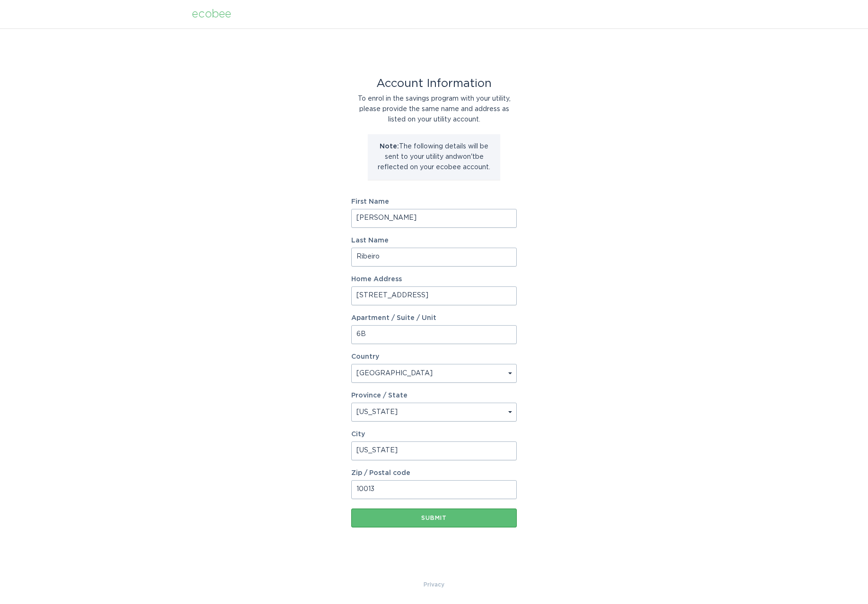 This screenshot has height=604, width=868. Describe the element at coordinates (389, 147) in the screenshot. I see `strong: Note:` at that location.